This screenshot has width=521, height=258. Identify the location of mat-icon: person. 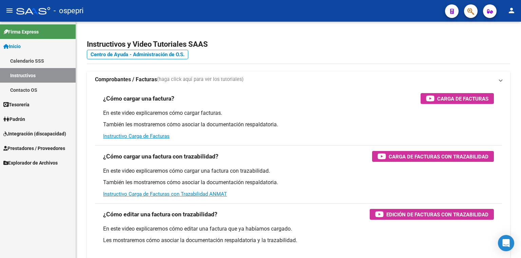
(511, 11).